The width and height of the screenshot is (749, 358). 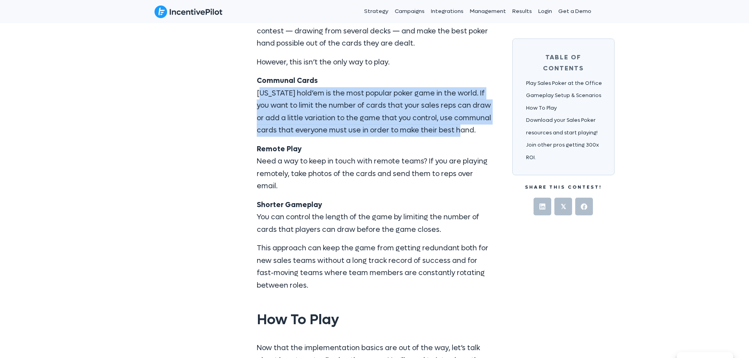 I want to click on nav: Header Menu, so click(x=451, y=11).